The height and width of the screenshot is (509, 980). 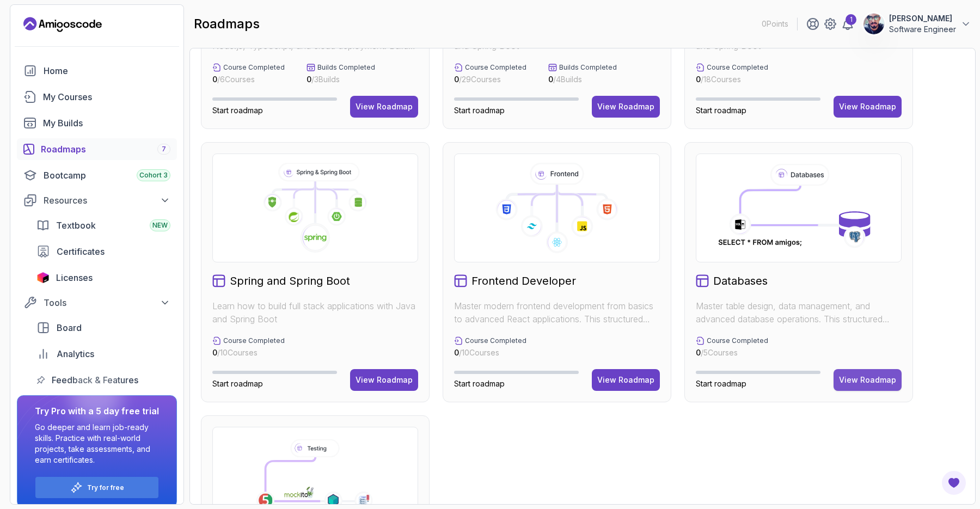 I want to click on a: certificates, so click(x=103, y=252).